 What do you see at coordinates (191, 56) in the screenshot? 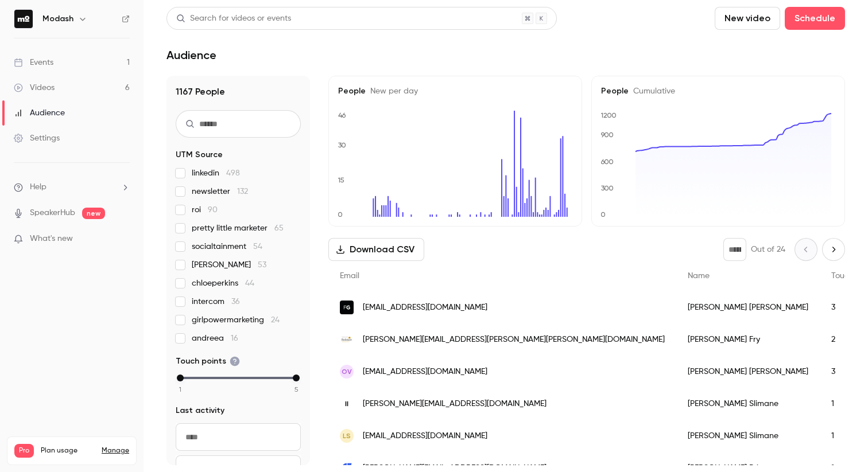
I see `h1: Audience` at bounding box center [191, 56].